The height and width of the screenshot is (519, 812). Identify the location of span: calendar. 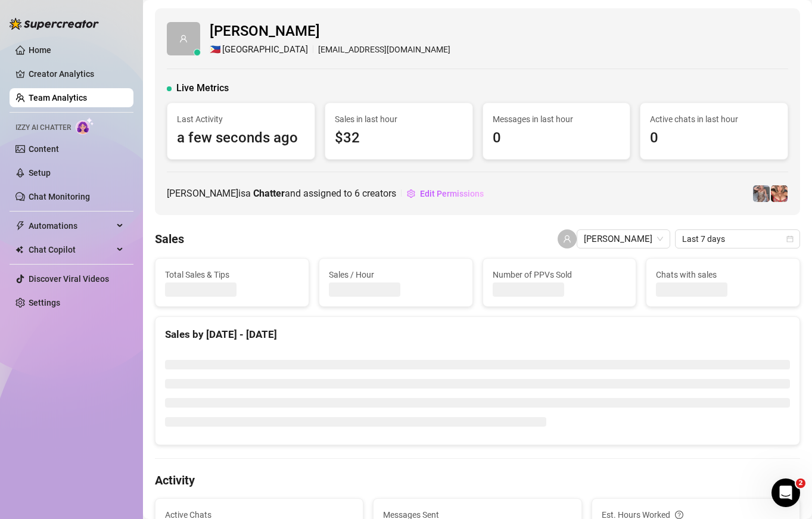
(790, 239).